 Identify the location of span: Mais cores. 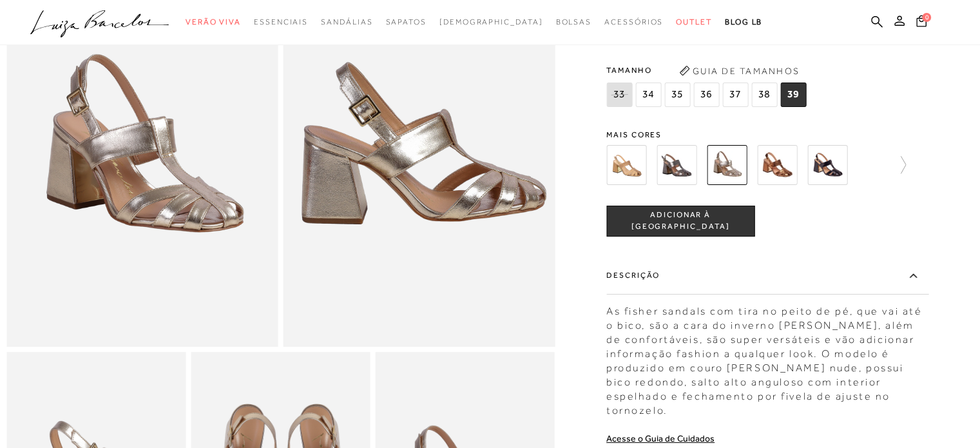
(768, 135).